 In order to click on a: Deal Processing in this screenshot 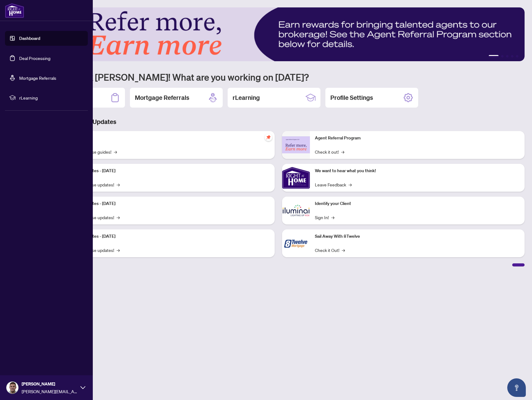, I will do `click(34, 58)`.